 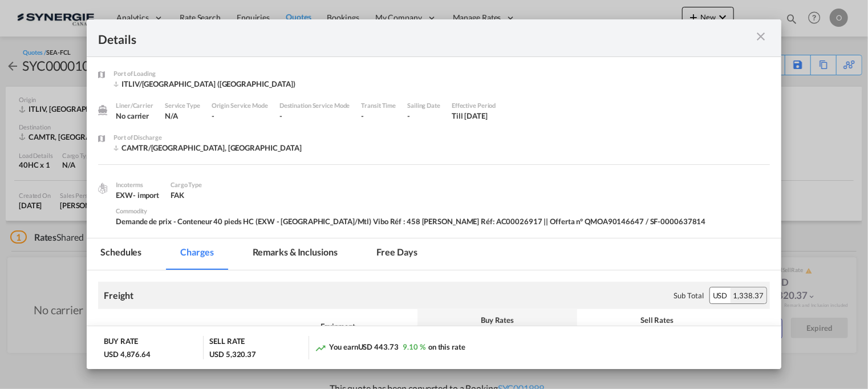 I want to click on span: N/A, so click(x=172, y=116).